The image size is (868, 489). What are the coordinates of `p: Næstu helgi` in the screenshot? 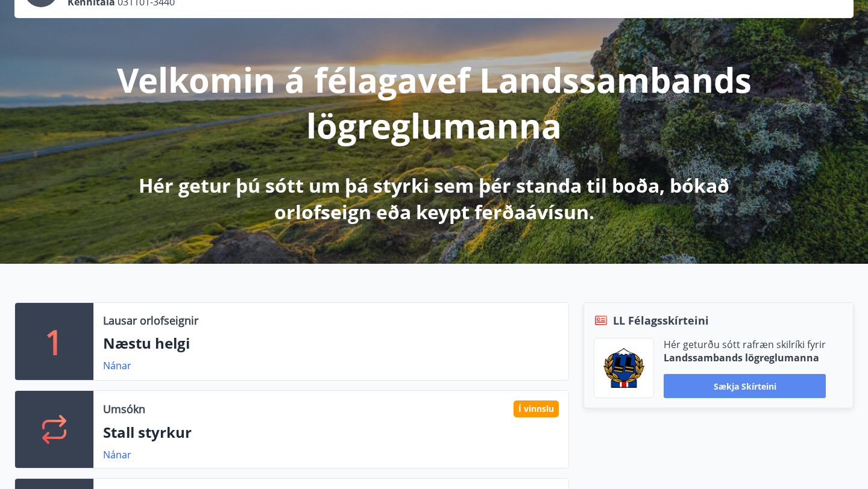 It's located at (331, 344).